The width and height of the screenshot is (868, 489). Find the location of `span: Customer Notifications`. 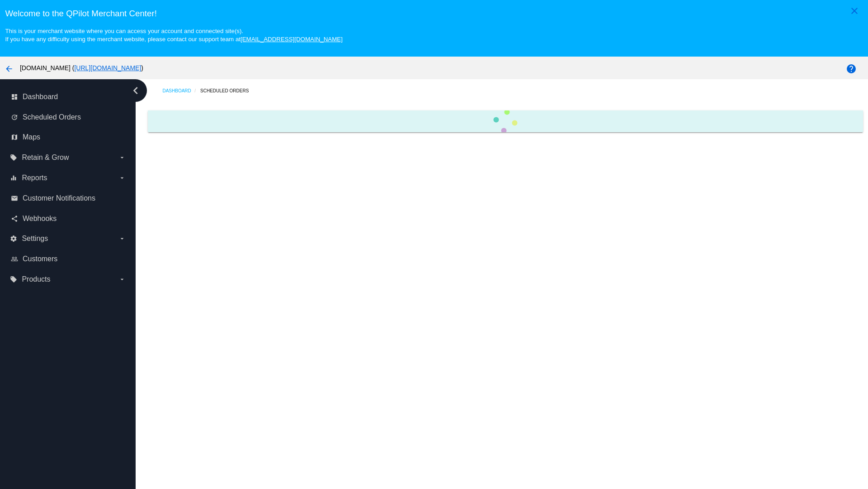

span: Customer Notifications is located at coordinates (59, 198).